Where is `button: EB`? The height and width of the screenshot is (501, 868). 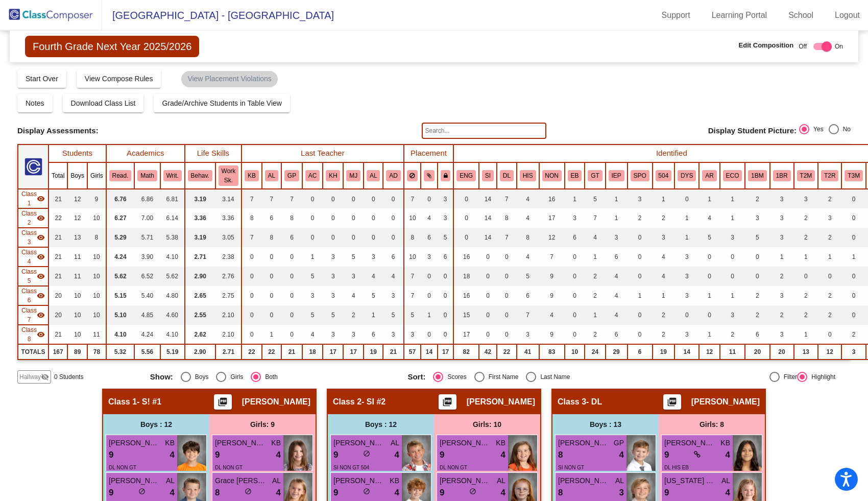 button: EB is located at coordinates (575, 176).